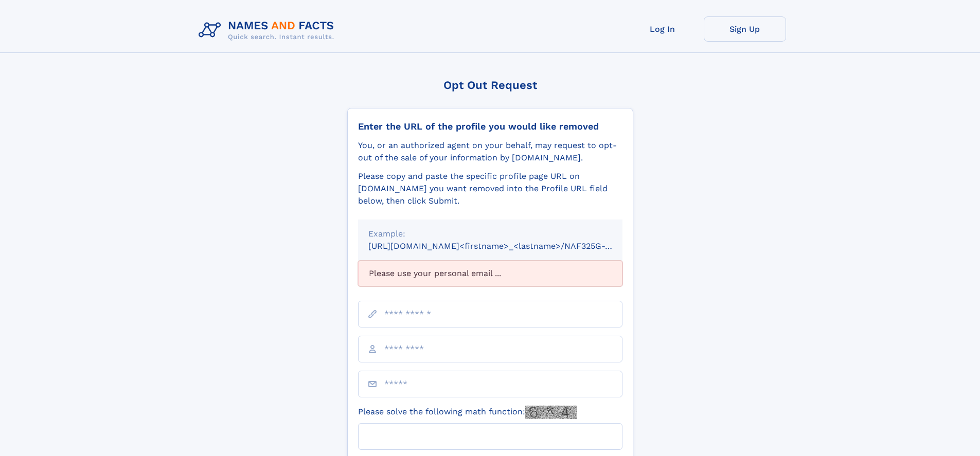 Image resolution: width=980 pixels, height=456 pixels. Describe the element at coordinates (490, 85) in the screenshot. I see `div: Opt Out Request` at that location.